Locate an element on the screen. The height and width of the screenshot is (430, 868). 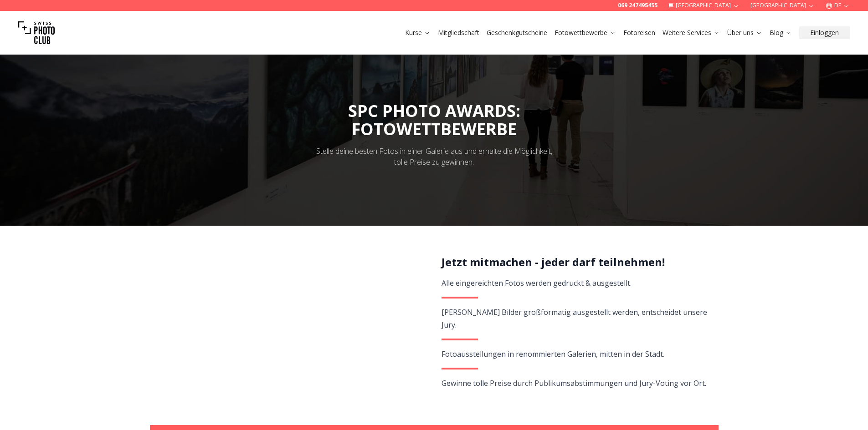
a: Über uns is located at coordinates (745, 32).